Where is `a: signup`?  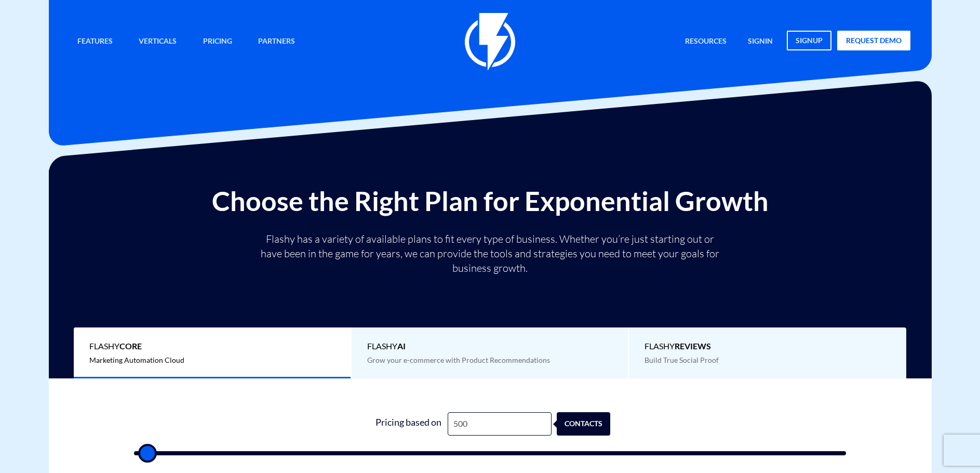
a: signup is located at coordinates (809, 40).